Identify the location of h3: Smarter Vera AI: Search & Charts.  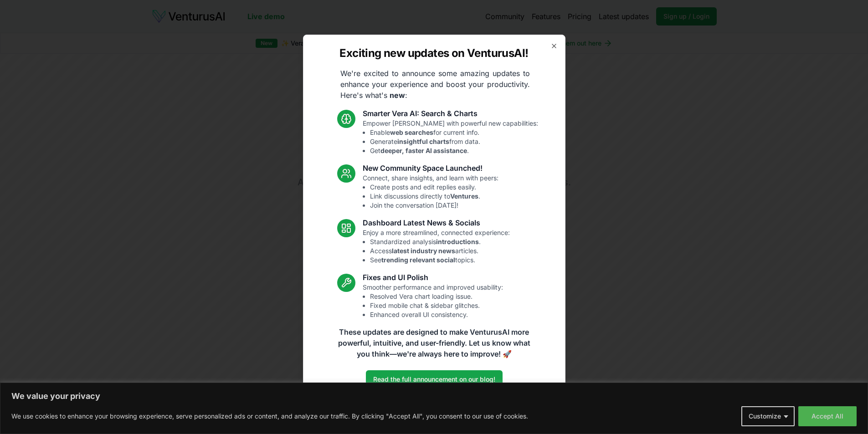
(450, 113).